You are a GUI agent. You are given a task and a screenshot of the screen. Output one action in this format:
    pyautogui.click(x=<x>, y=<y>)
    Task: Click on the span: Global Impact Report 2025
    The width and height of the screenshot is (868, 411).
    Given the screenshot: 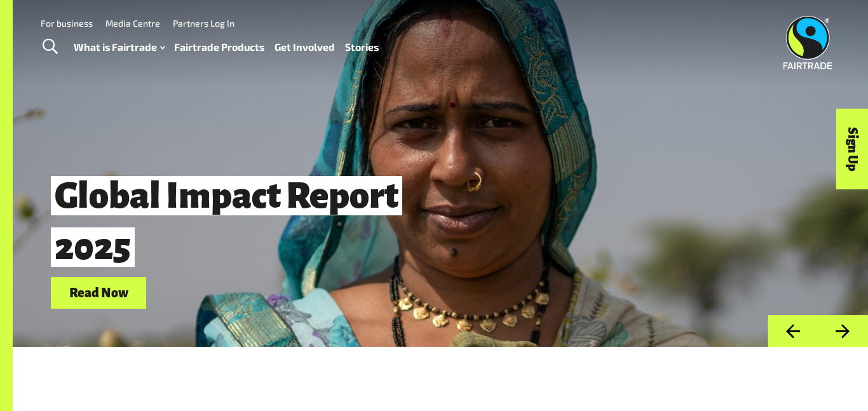 What is the action you would take?
    pyautogui.click(x=226, y=221)
    